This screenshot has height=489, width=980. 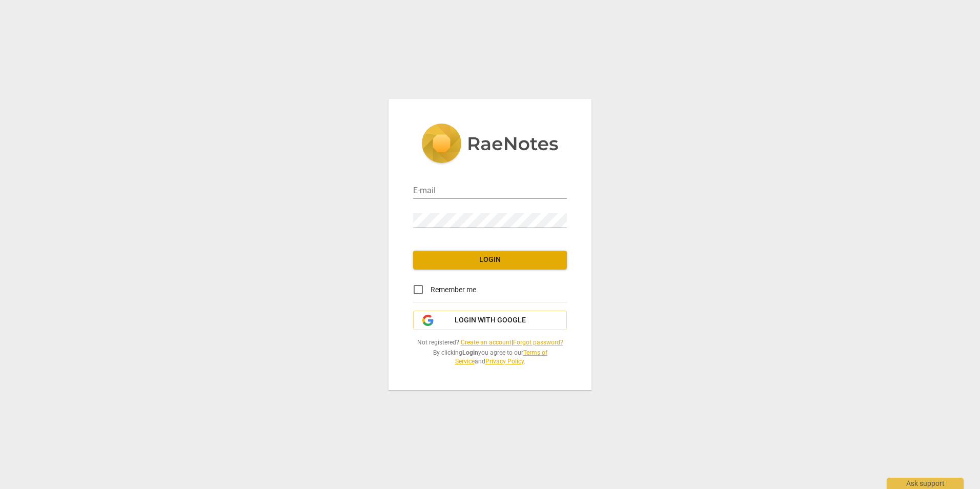 I want to click on span: Login with Google, so click(x=490, y=321).